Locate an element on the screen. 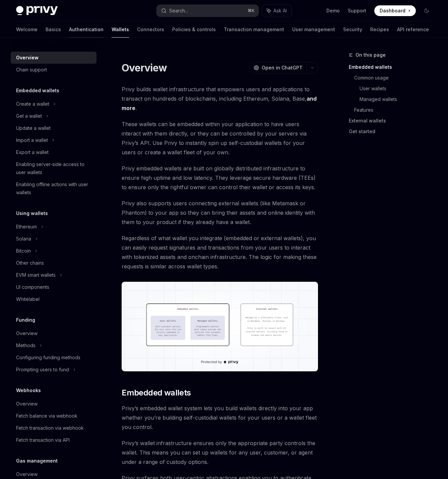  div: Enabling server-side access to user wallets is located at coordinates (54, 169).